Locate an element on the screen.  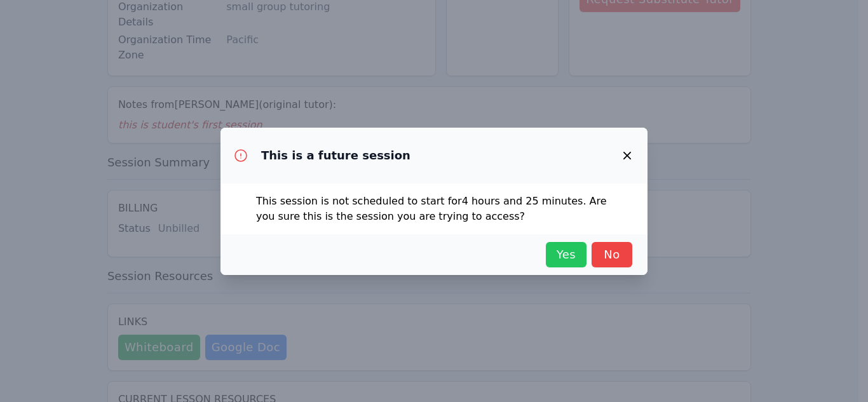
button: Yes is located at coordinates (566, 255).